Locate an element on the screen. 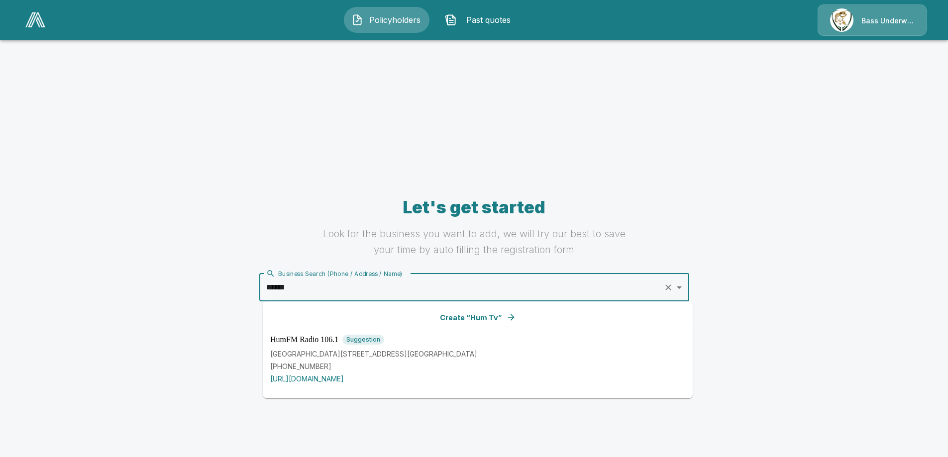 The image size is (948, 457). h4: Let's get started is located at coordinates (474, 207).